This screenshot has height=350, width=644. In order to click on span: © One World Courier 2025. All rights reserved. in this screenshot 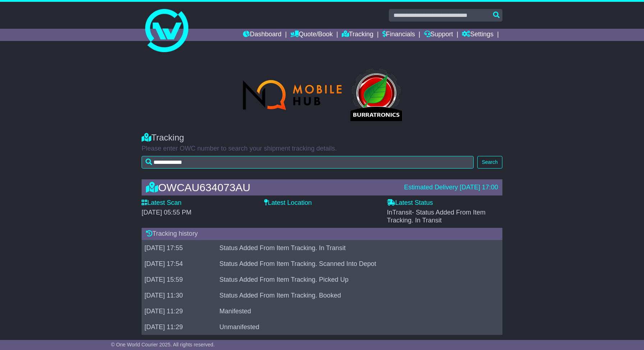, I will do `click(163, 345)`.